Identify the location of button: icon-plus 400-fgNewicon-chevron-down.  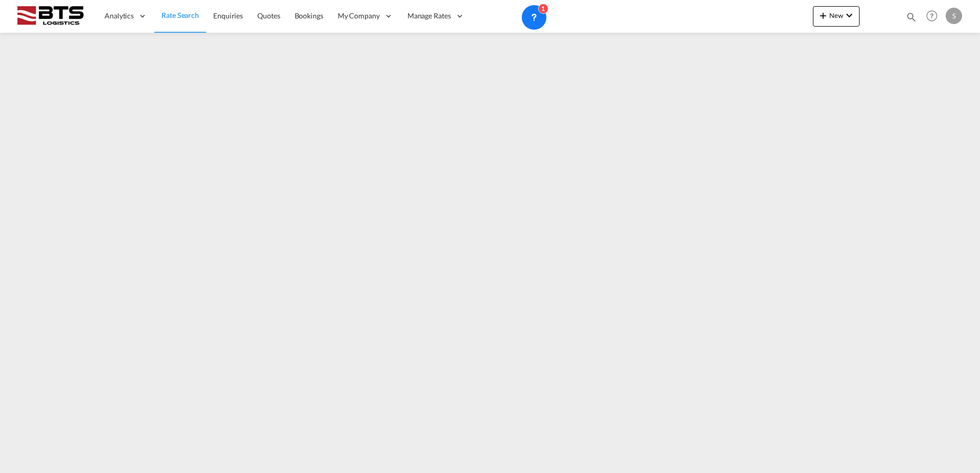
(836, 16).